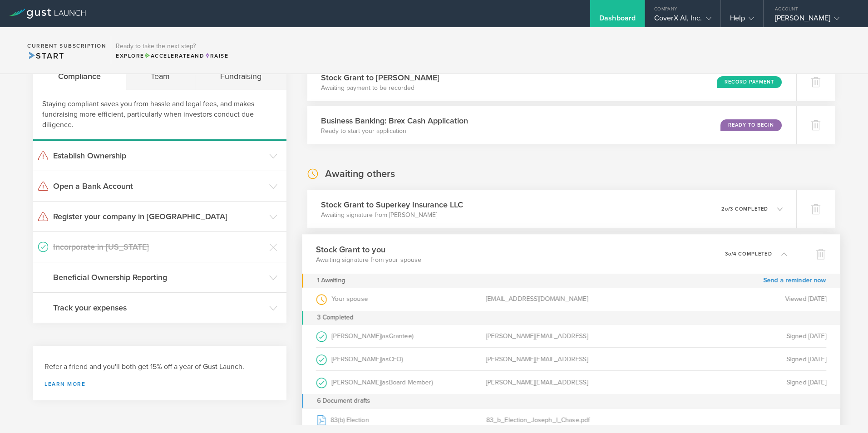  What do you see at coordinates (161, 76) in the screenshot?
I see `div: Team` at bounding box center [161, 76].